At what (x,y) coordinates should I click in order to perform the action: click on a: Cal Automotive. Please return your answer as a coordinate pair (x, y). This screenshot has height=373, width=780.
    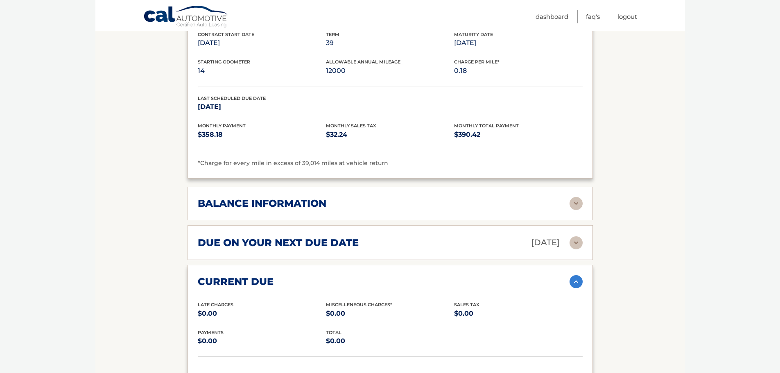
    Looking at the image, I should click on (186, 17).